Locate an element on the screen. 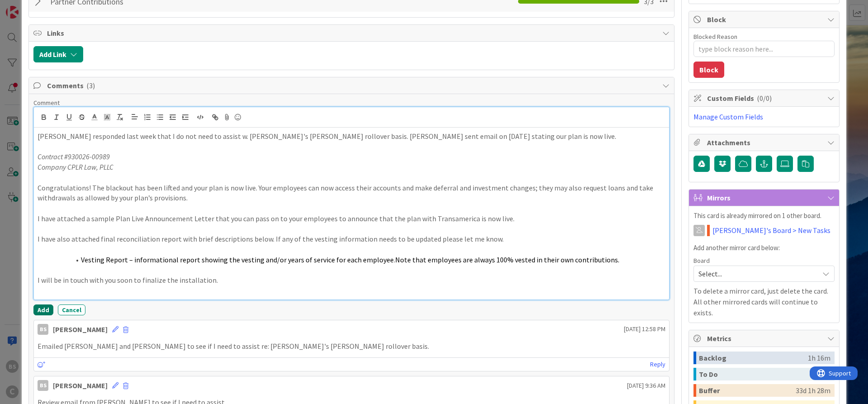  span: Attachments is located at coordinates (765, 143).